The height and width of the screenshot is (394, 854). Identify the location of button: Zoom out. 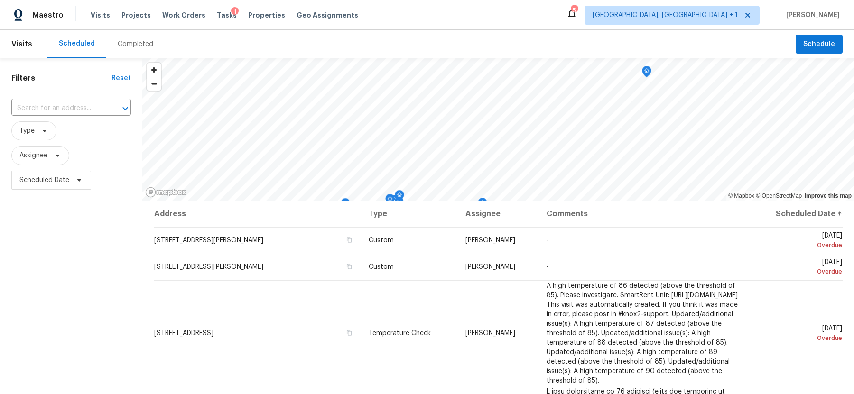
(154, 84).